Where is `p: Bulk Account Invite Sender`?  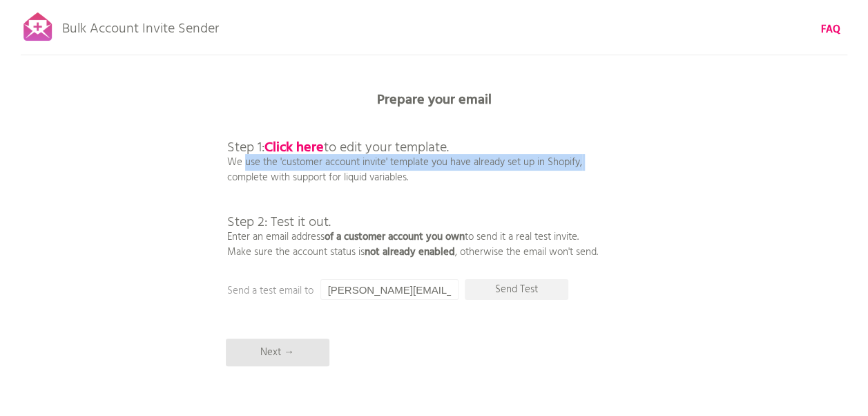
p: Bulk Account Invite Sender is located at coordinates (140, 26).